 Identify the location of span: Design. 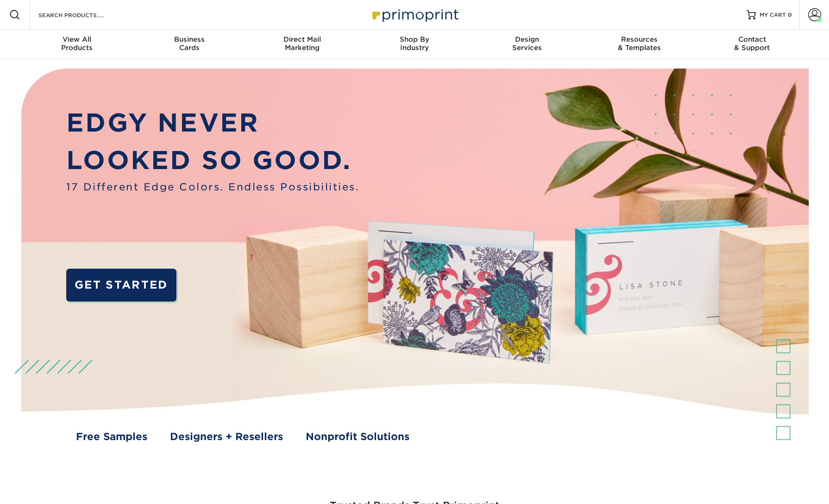
(526, 40).